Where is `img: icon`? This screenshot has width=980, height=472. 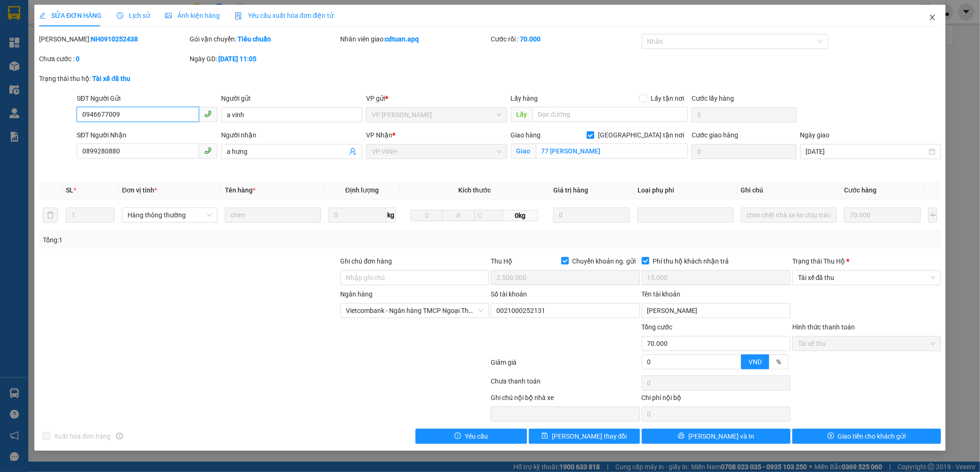
img: icon is located at coordinates (238, 16).